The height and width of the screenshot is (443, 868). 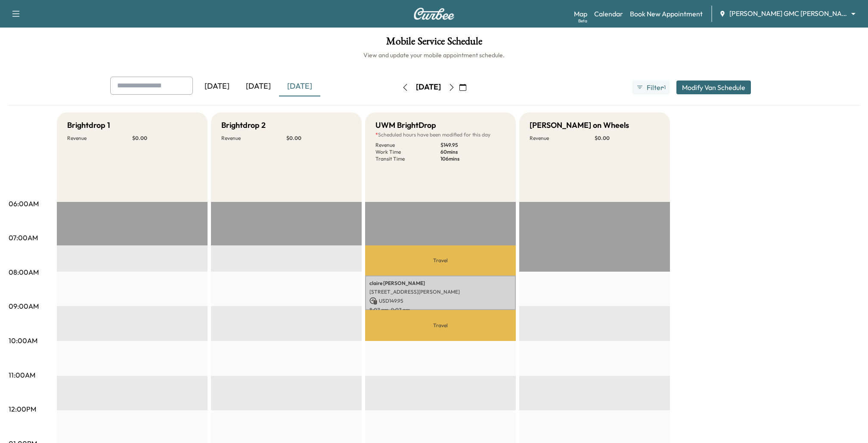 I want to click on p: USD 149.95, so click(x=441, y=301).